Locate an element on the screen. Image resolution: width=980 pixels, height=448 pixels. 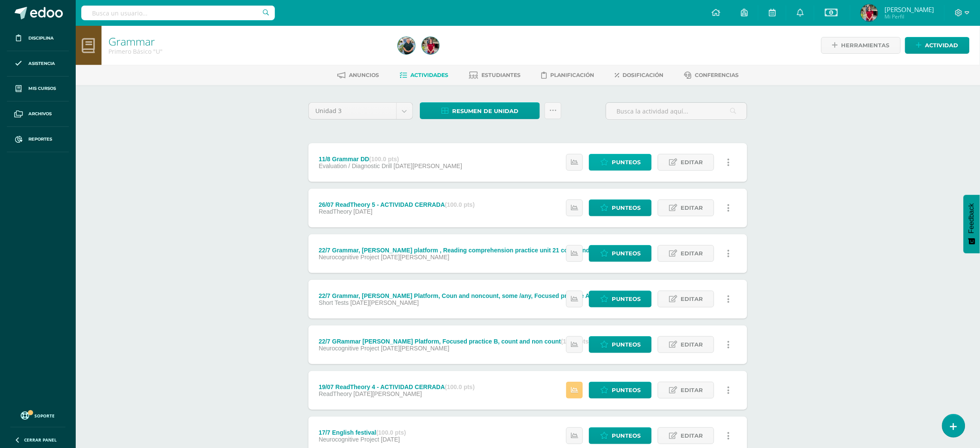
input: Busca la actividad aquí... is located at coordinates (676, 111).